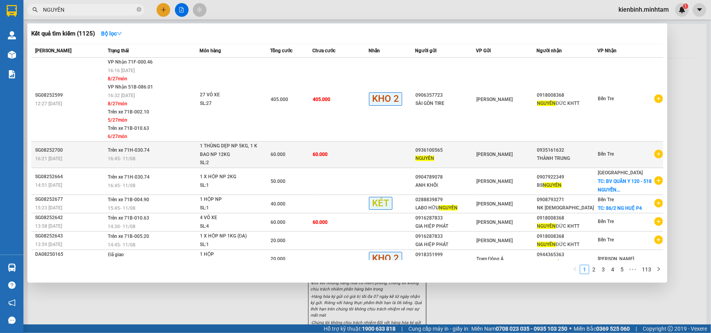 This screenshot has height=333, width=711. Describe the element at coordinates (229, 227) in the screenshot. I see `div: SL: 4` at that location.